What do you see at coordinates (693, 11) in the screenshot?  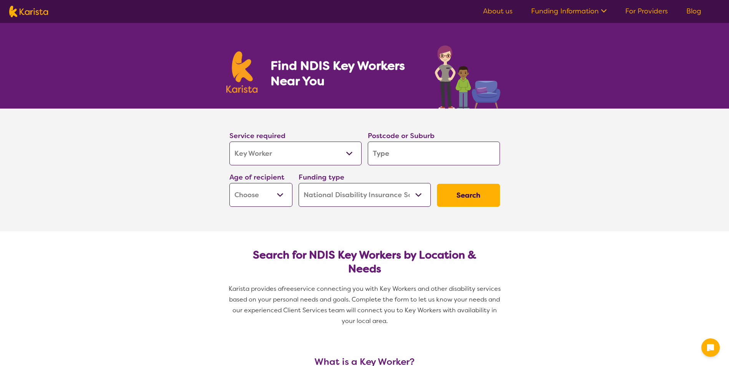 I see `a: Blog` at bounding box center [693, 11].